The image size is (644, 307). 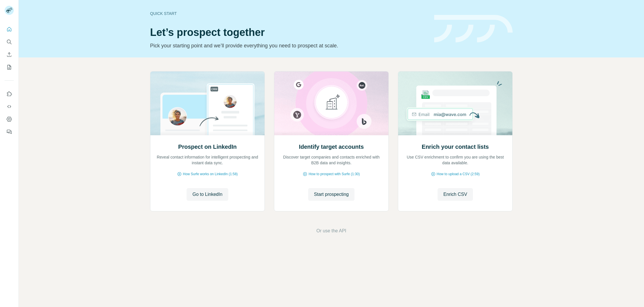 What do you see at coordinates (207, 195) in the screenshot?
I see `span: Go to LinkedIn` at bounding box center [207, 195].